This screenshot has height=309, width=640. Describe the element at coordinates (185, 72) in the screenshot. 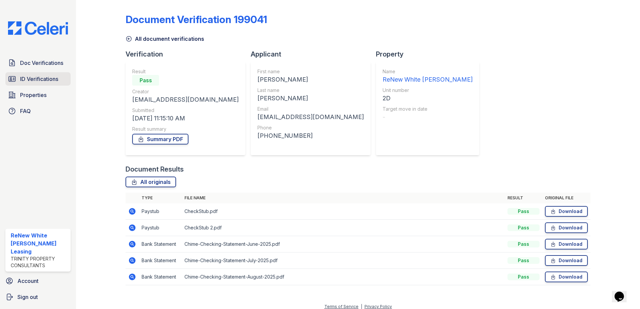

I see `div: Result` at that location.